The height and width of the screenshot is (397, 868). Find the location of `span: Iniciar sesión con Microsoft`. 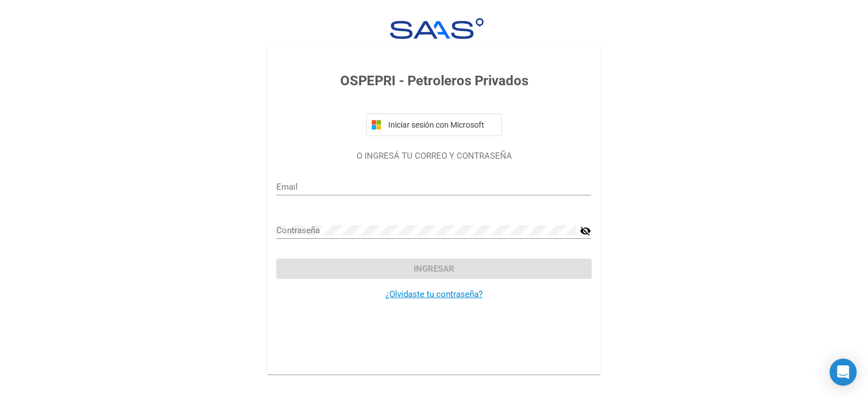

span: Iniciar sesión con Microsoft is located at coordinates (441, 125).